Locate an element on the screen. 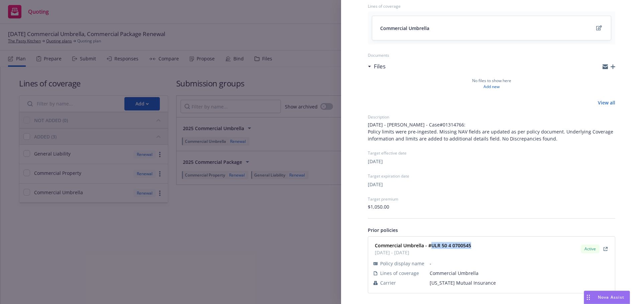 This screenshot has height=304, width=642. span: Active is located at coordinates (590, 249).